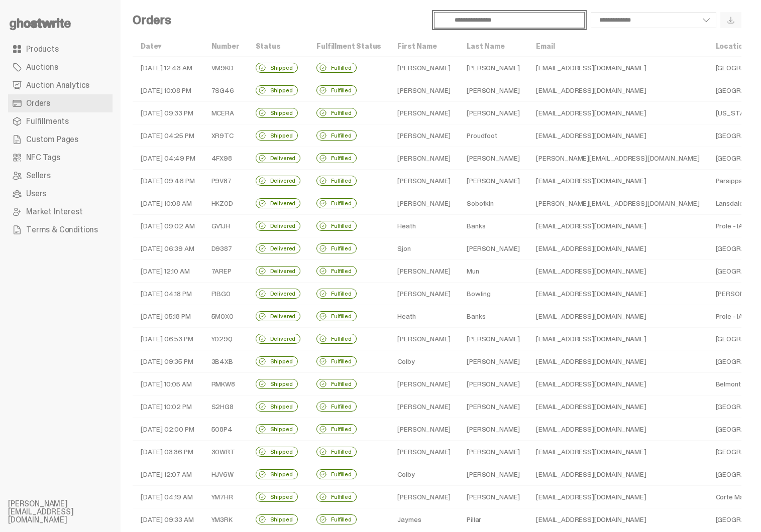 This screenshot has width=761, height=532. I want to click on td: 7AREP, so click(225, 271).